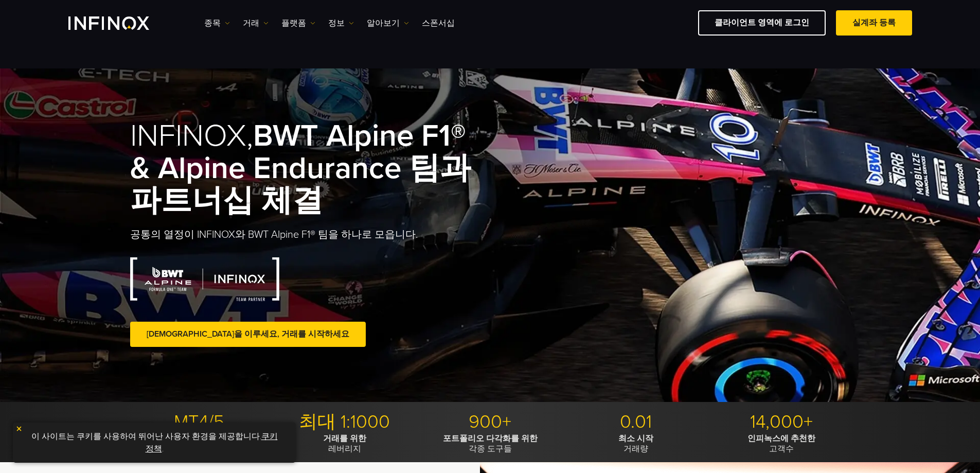 This screenshot has width=980, height=473. I want to click on a: 클라이언트 영역에 로그인, so click(762, 22).